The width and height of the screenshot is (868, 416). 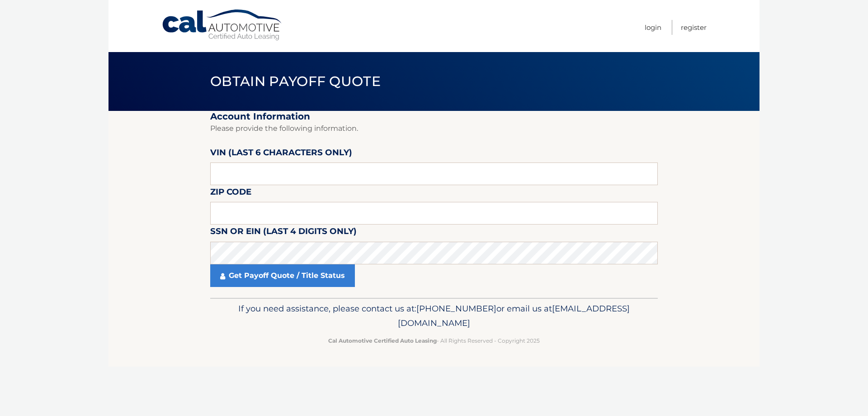 I want to click on a: Register, so click(x=693, y=27).